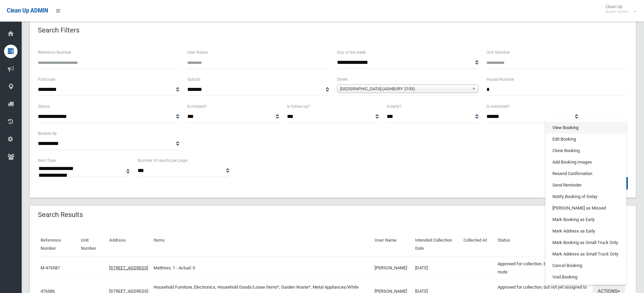 The width and height of the screenshot is (644, 293). Describe the element at coordinates (586, 243) in the screenshot. I see `a: Mark Booking as Small Truck Only` at that location.